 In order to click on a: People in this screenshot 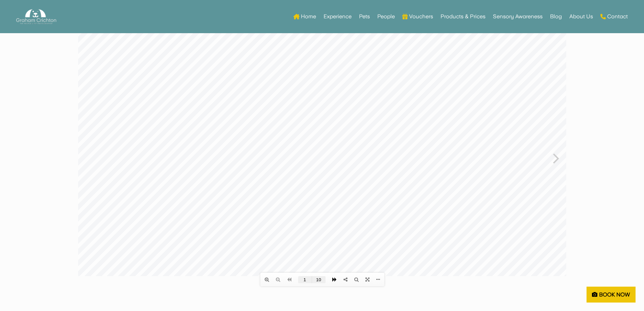, I will do `click(386, 17)`.